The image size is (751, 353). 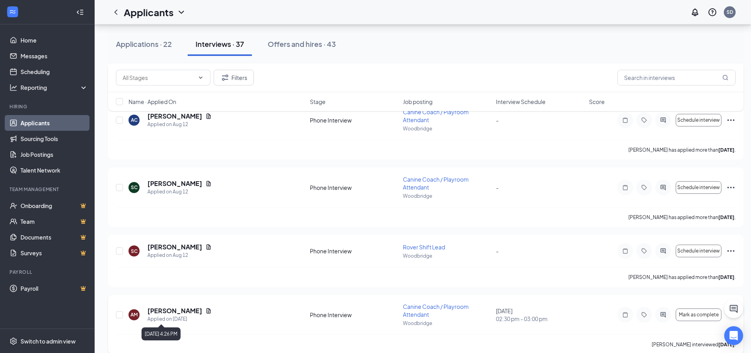 What do you see at coordinates (54, 72) in the screenshot?
I see `a: Scheduling` at bounding box center [54, 72].